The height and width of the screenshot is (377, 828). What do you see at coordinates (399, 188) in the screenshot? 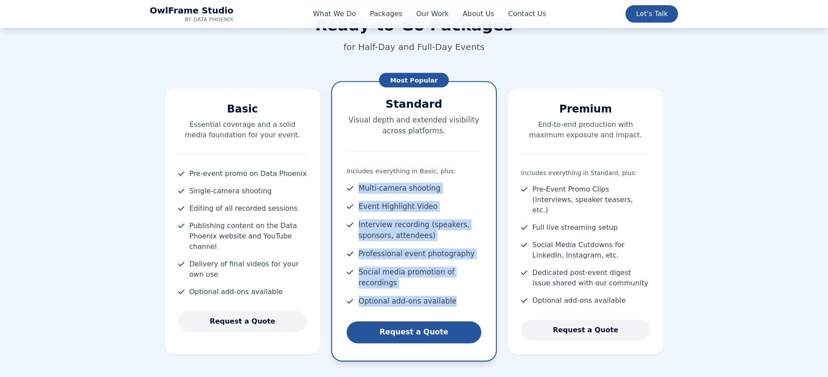
I see `span: Multi-camera shooting` at bounding box center [399, 188].